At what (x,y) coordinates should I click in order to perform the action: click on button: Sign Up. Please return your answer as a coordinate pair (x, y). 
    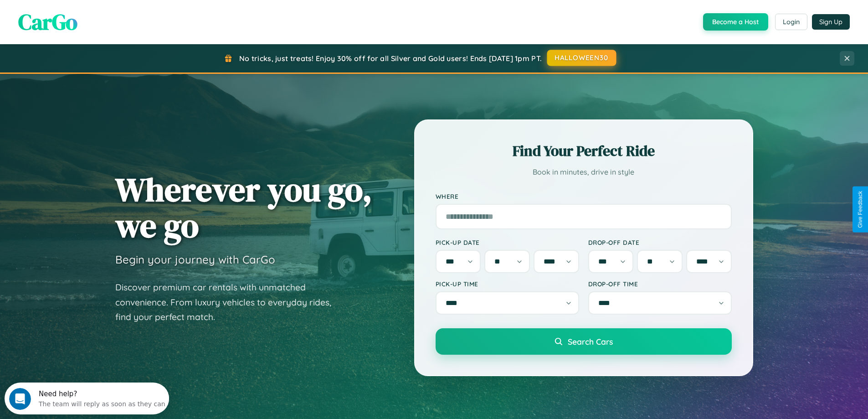
    Looking at the image, I should click on (831, 22).